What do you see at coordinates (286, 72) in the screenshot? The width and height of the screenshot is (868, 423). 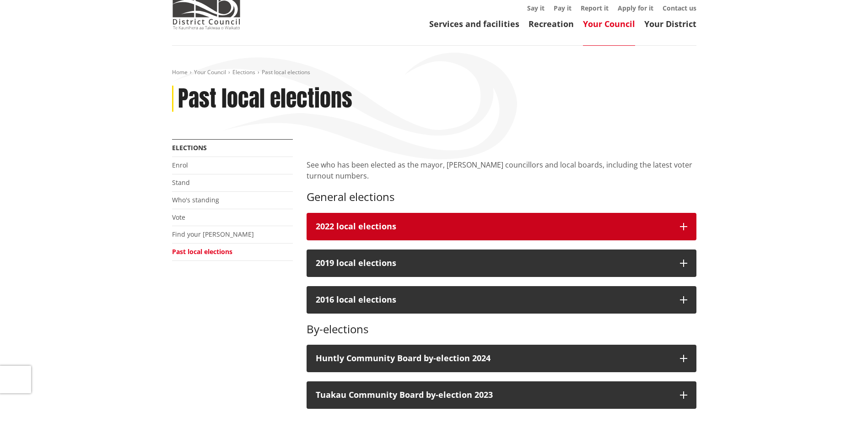 I see `span: Past local elections` at bounding box center [286, 72].